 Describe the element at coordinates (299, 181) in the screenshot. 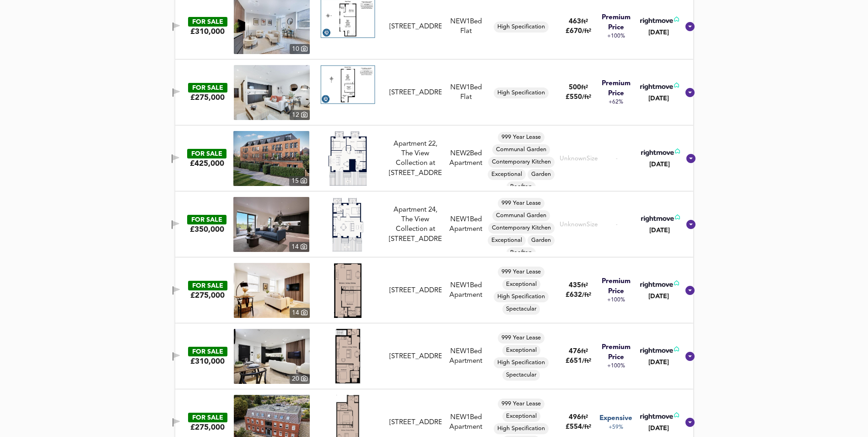

I see `div: 15` at that location.